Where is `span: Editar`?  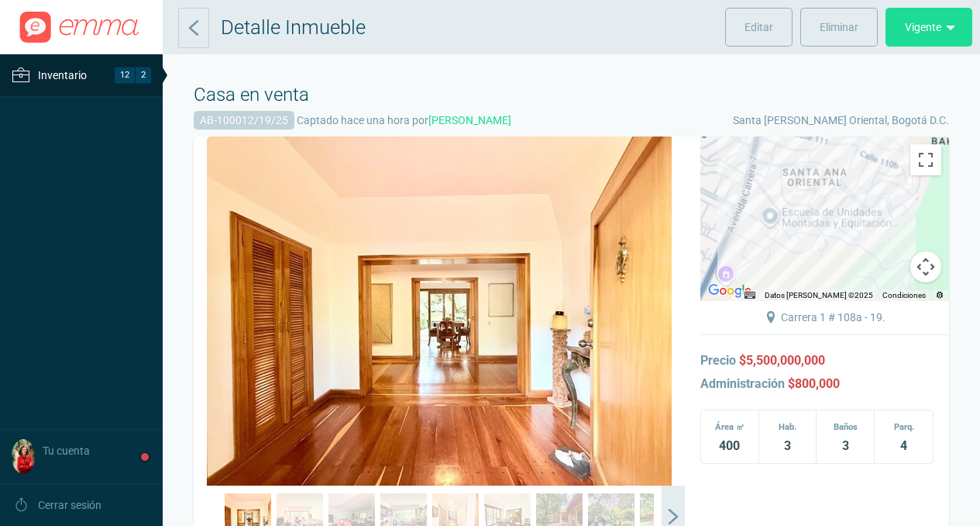
span: Editar is located at coordinates (759, 27).